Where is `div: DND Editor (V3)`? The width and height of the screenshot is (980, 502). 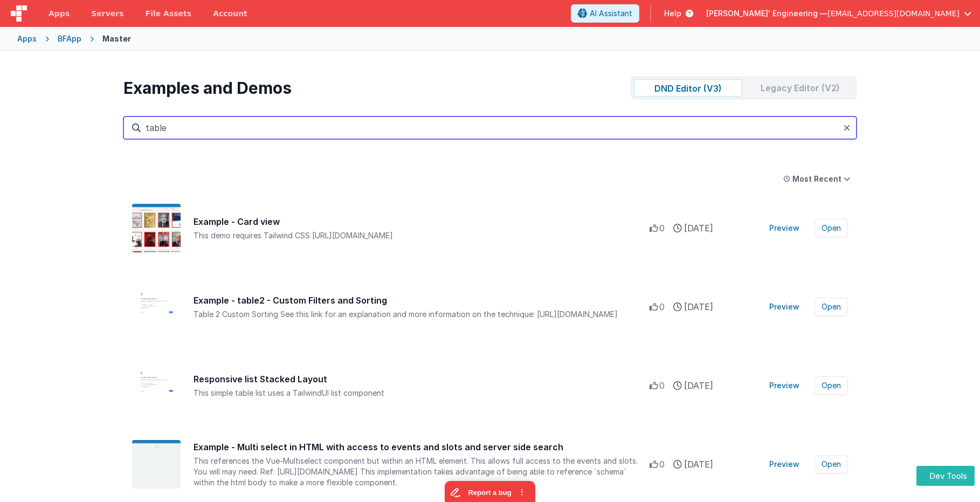
div: DND Editor (V3) is located at coordinates (688, 88).